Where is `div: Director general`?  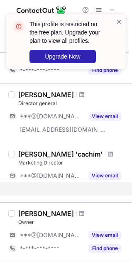
div: Director general is located at coordinates (73, 103).